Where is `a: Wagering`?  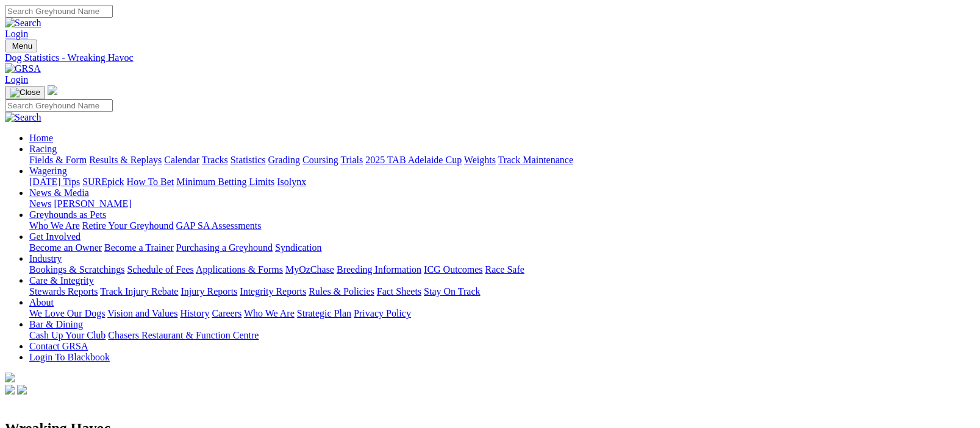
a: Wagering is located at coordinates (48, 170).